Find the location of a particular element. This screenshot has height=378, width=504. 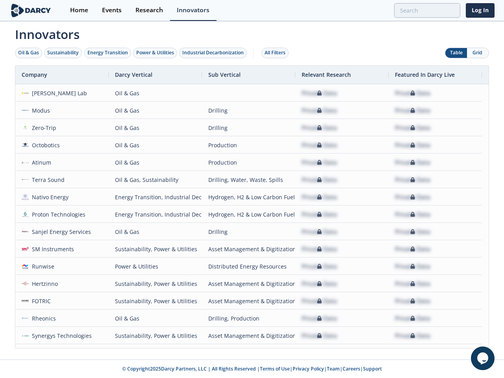

span: Company is located at coordinates (34, 74).